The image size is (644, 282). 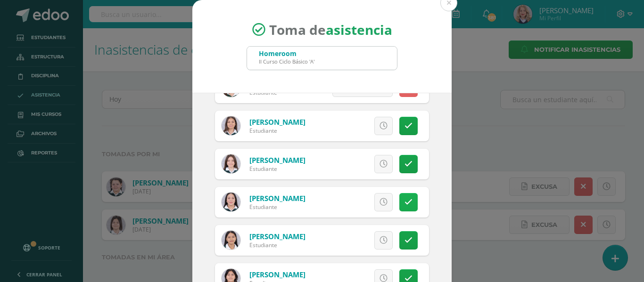 What do you see at coordinates (231, 240) in the screenshot?
I see `img: 4054e626a2e936a55c1e1ebde6318989.png` at bounding box center [231, 240].